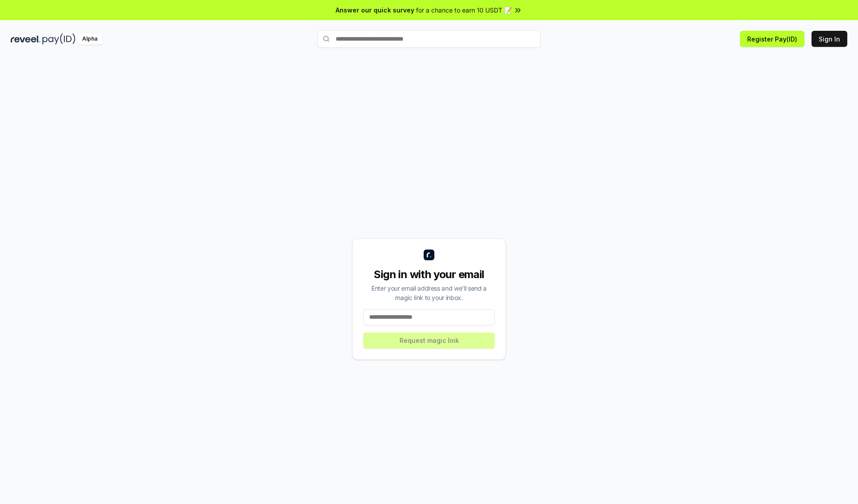  What do you see at coordinates (429, 293) in the screenshot?
I see `div: Enter your email address and we’ll send a magic link to your inbox.` at bounding box center [429, 293].